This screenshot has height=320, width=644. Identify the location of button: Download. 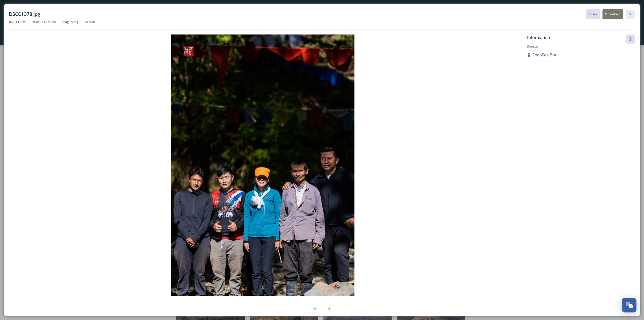
(612, 14).